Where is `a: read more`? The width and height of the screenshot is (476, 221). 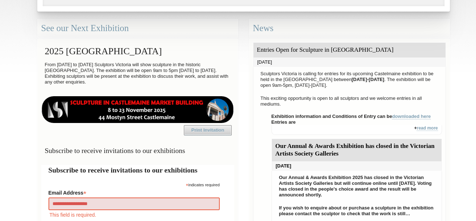 a: read more is located at coordinates (427, 128).